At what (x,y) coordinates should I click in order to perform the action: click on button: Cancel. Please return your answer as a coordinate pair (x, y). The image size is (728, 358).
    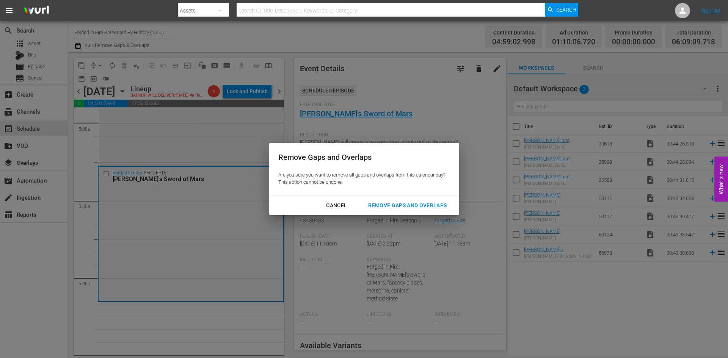
    Looking at the image, I should click on (336, 206).